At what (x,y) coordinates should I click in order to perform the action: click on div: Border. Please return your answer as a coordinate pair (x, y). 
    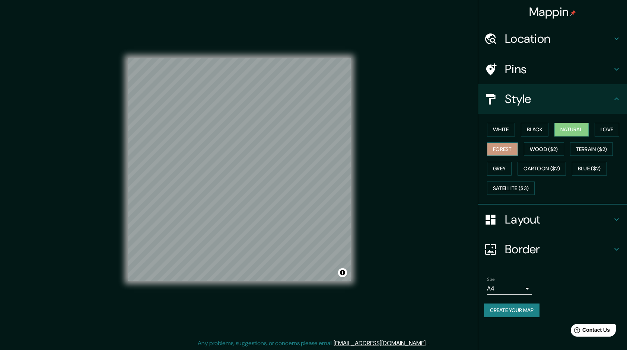
    Looking at the image, I should click on (553, 250).